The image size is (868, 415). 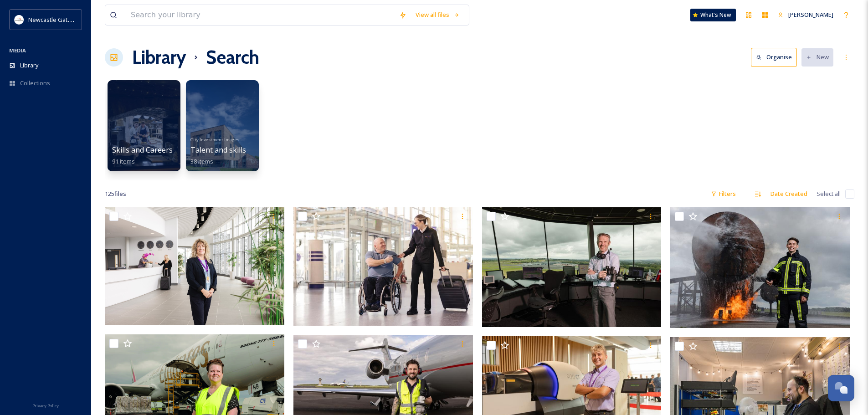 I want to click on button: Organise, so click(x=774, y=57).